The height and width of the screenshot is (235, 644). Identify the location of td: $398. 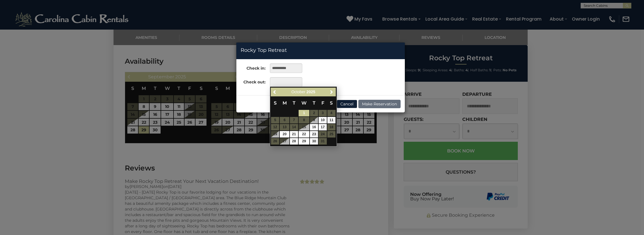
(284, 134).